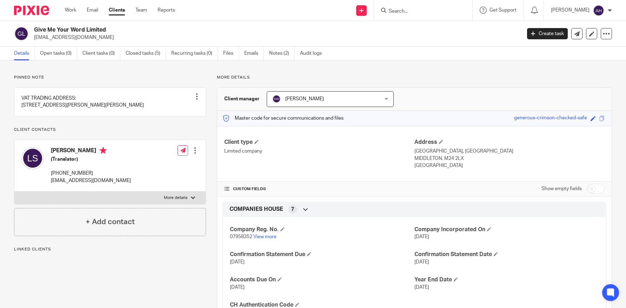  What do you see at coordinates (507, 230) in the screenshot?
I see `h4: Company Incorporated On` at bounding box center [507, 230].